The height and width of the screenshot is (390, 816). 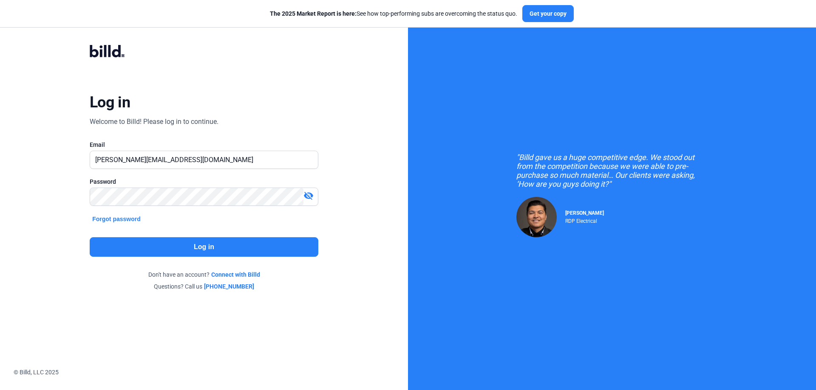 What do you see at coordinates (308, 196) in the screenshot?
I see `mat-icon: visibility_off` at bounding box center [308, 196].